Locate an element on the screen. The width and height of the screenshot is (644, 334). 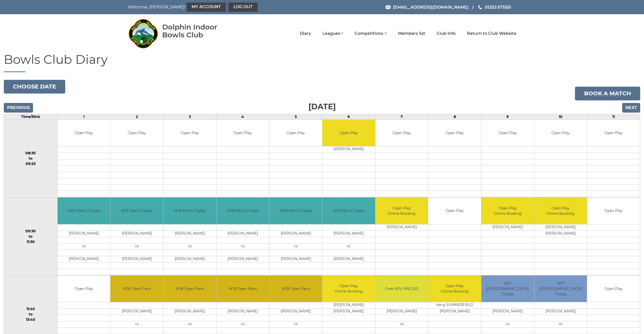
button: Choose date is located at coordinates (34, 87).